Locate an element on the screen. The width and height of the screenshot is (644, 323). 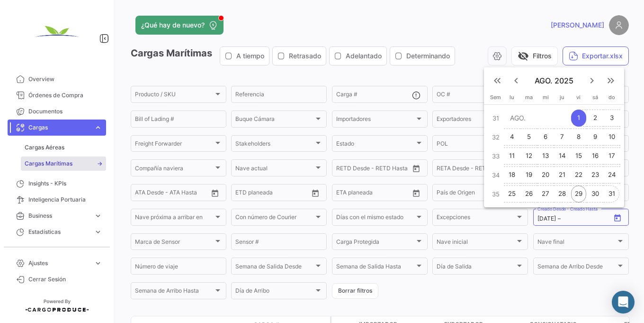
div: 25 is located at coordinates (512, 194).